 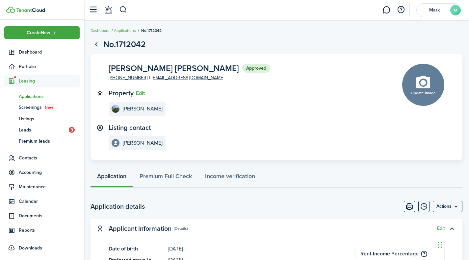 I want to click on span: Maintenance, so click(x=49, y=187).